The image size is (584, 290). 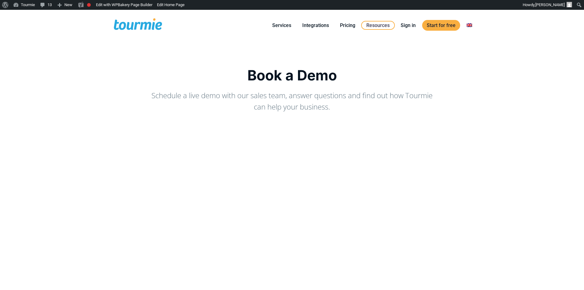 What do you see at coordinates (378, 25) in the screenshot?
I see `a: Resources` at bounding box center [378, 25].